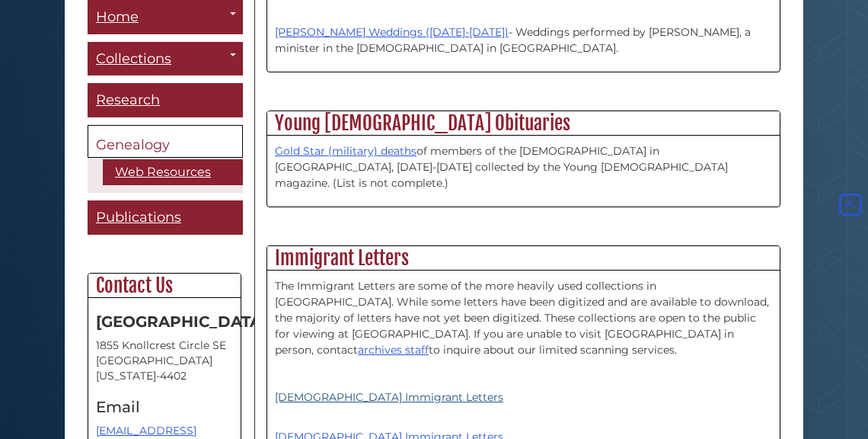 The width and height of the screenshot is (868, 439). What do you see at coordinates (173, 172) in the screenshot?
I see `a: Web Resources` at bounding box center [173, 172].